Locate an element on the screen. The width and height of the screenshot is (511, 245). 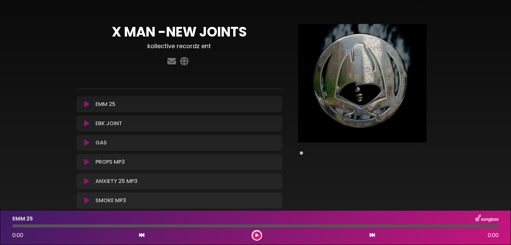
img: songbox-logo-white.png is located at coordinates (487, 219).